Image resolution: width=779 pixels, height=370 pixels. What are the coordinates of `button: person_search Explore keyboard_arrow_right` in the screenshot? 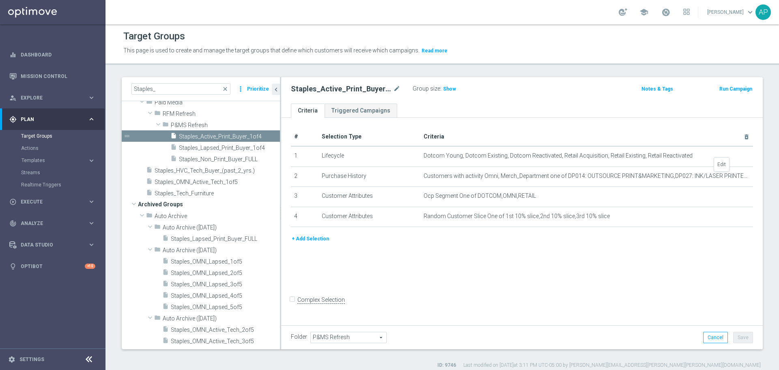 It's located at (52, 98).